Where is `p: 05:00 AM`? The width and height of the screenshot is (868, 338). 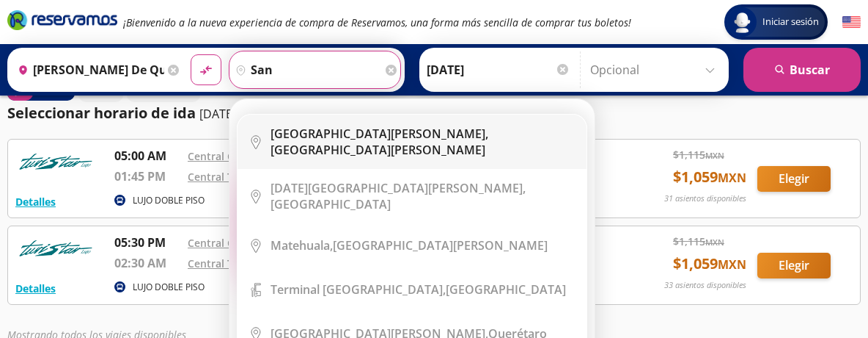
p: 05:00 AM is located at coordinates (148, 155).